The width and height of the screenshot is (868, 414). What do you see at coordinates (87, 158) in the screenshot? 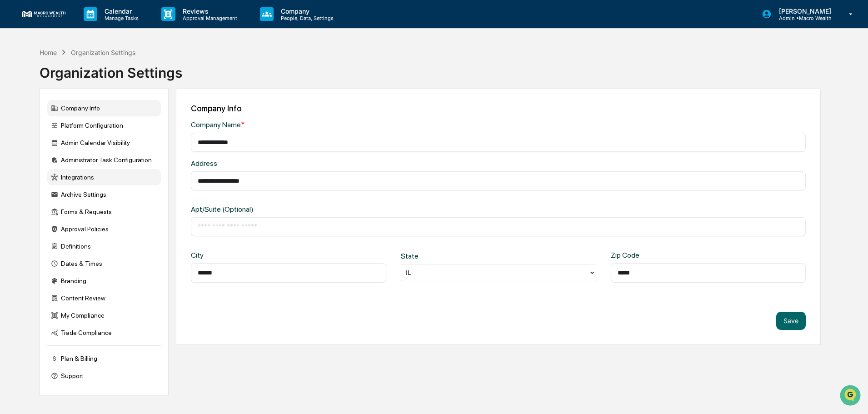
I see `a: Powered byPylon` at bounding box center [87, 158].